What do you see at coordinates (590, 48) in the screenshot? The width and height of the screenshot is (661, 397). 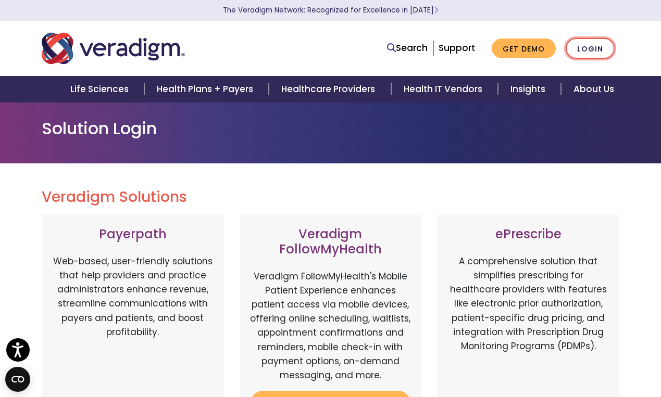 I see `a: Login` at bounding box center [590, 48].